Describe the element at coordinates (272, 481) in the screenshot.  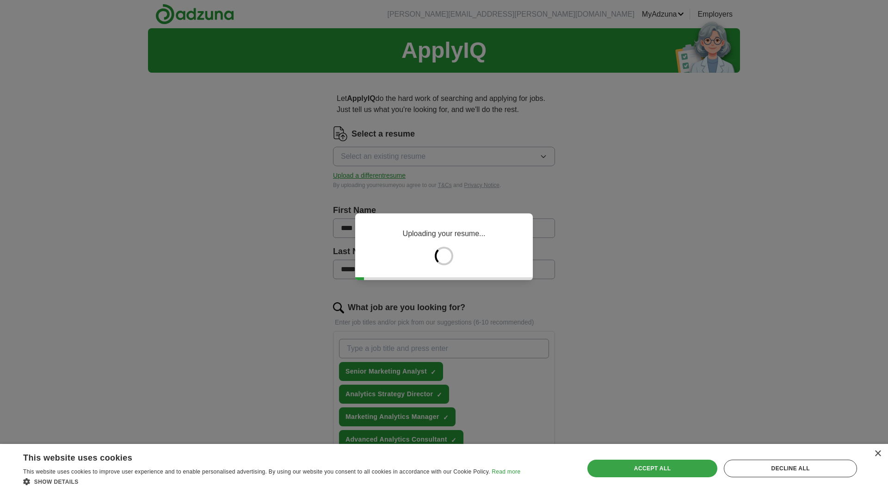
I see `div: Show details` at that location.